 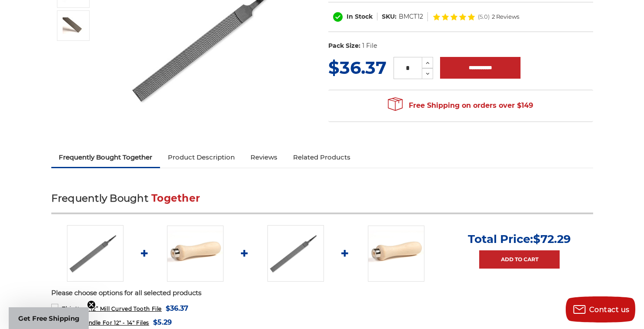 I want to click on img: 12" Mill Curved Tooth File with Tang, so click(x=95, y=253).